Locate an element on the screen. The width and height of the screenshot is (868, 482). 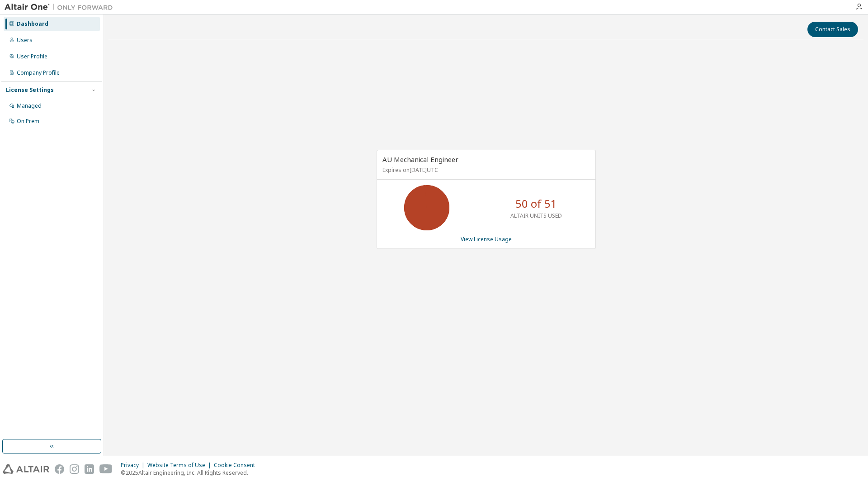
span: AU Mechanical Engineer is located at coordinates (420, 159).